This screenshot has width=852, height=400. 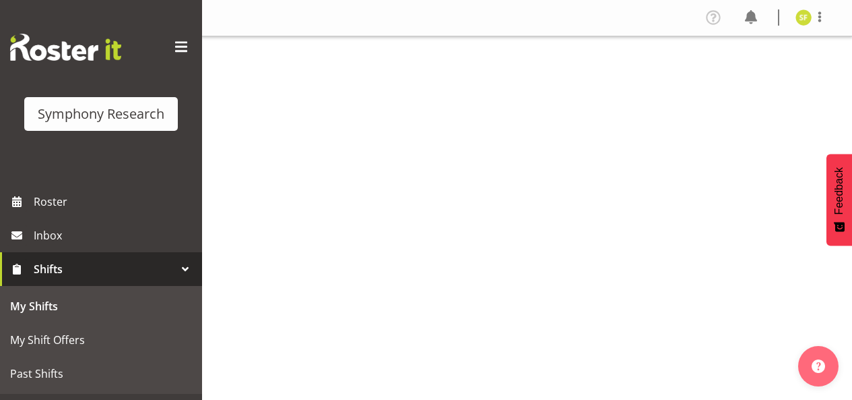 I want to click on button: Feedback - Show survey, so click(x=840, y=199).